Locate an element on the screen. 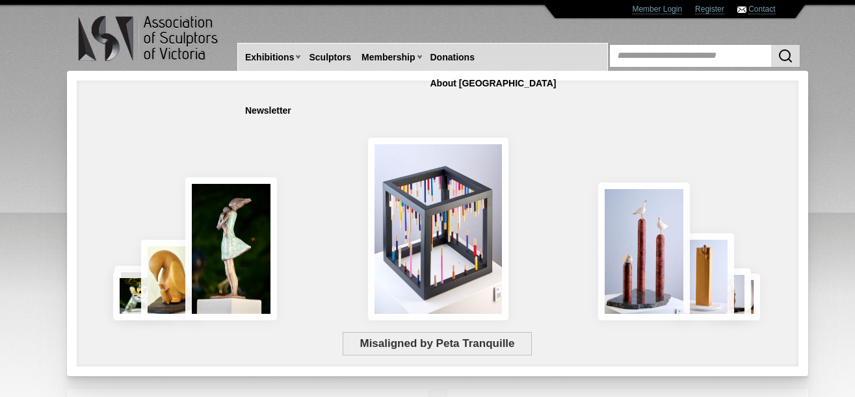 The height and width of the screenshot is (397, 855). img: Contact ASV is located at coordinates (742, 10).